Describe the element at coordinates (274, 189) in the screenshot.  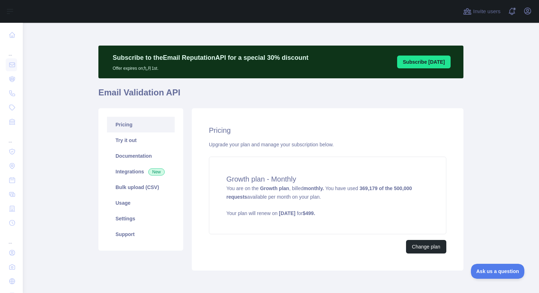
I see `strong: Growth plan` at that location.